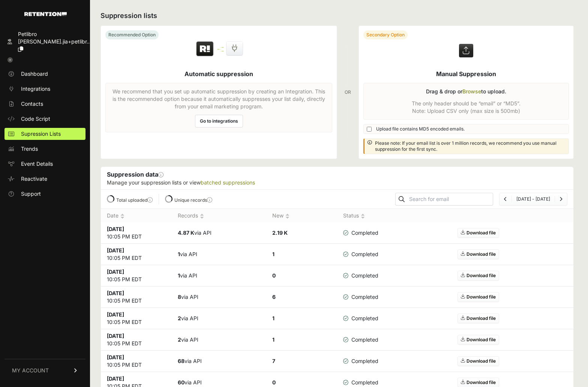  What do you see at coordinates (35, 74) in the screenshot?
I see `span: Dashboard` at bounding box center [35, 74].